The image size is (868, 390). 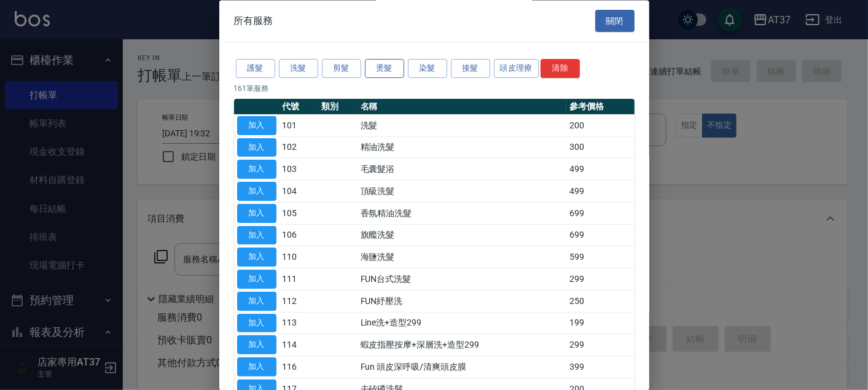 What do you see at coordinates (385, 69) in the screenshot?
I see `button: 燙髮` at bounding box center [385, 69].